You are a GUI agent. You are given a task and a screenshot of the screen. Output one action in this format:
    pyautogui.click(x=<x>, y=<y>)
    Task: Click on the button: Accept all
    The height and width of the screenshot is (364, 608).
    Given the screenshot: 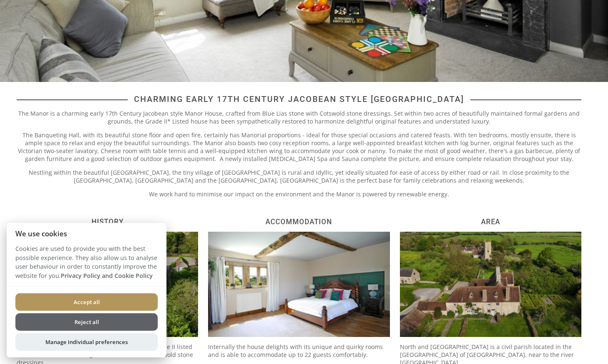 What is the action you would take?
    pyautogui.click(x=86, y=302)
    